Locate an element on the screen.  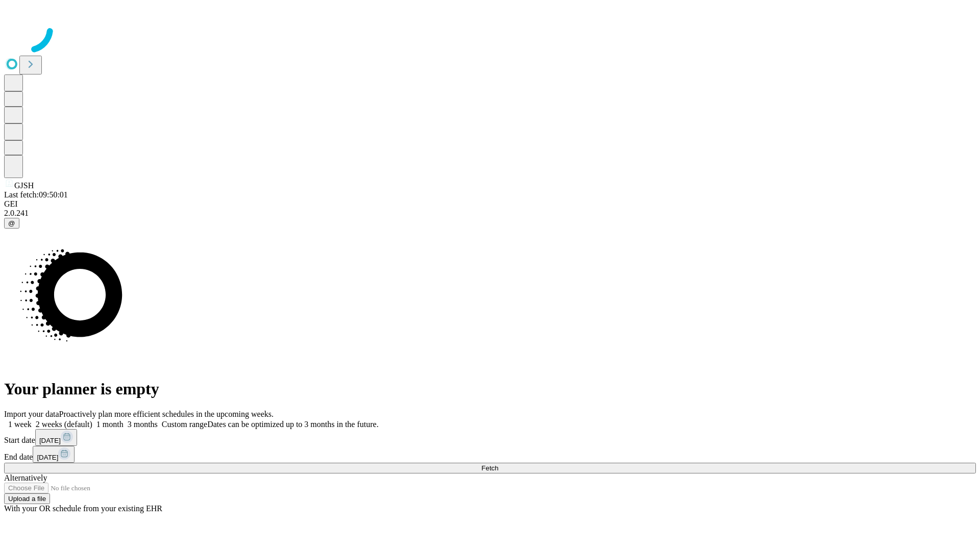
span: 2 weeks (default) is located at coordinates (64, 424).